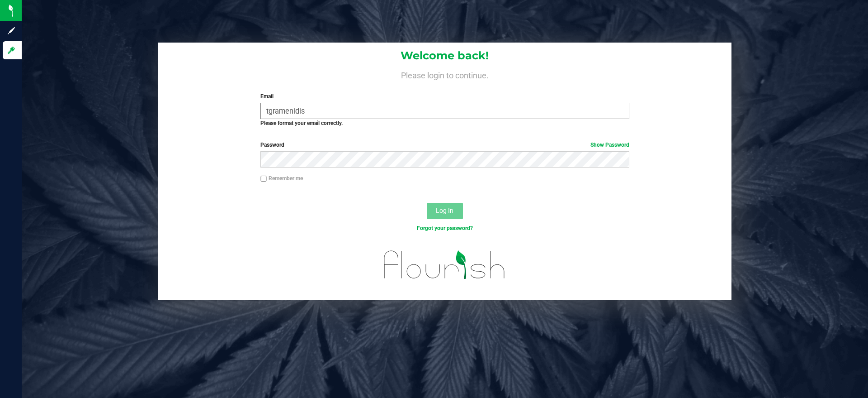 Image resolution: width=868 pixels, height=398 pixels. I want to click on a: Show Password, so click(609, 144).